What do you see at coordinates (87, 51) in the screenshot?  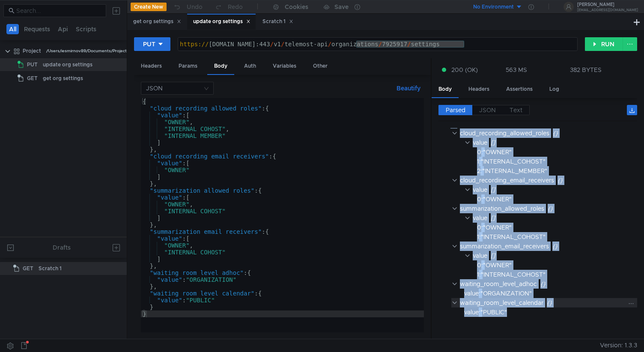 I see `div: /Users/iesmirnov89/Documents/Project` at bounding box center [87, 51].